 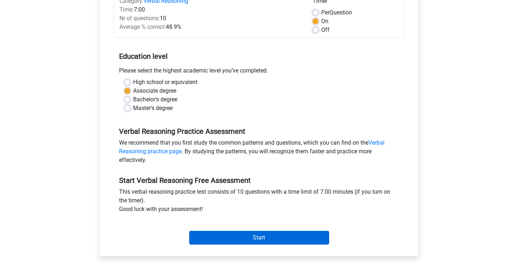 What do you see at coordinates (155, 99) in the screenshot?
I see `label: Bachelor's degree` at bounding box center [155, 99].